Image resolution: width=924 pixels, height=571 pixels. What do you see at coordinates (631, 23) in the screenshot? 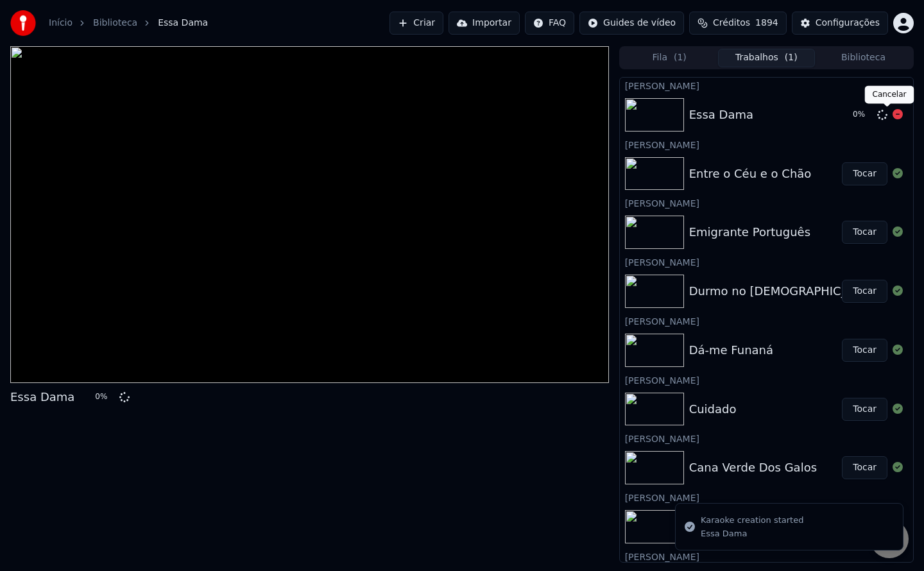
I see `button: Guides de vídeo` at bounding box center [631, 23].